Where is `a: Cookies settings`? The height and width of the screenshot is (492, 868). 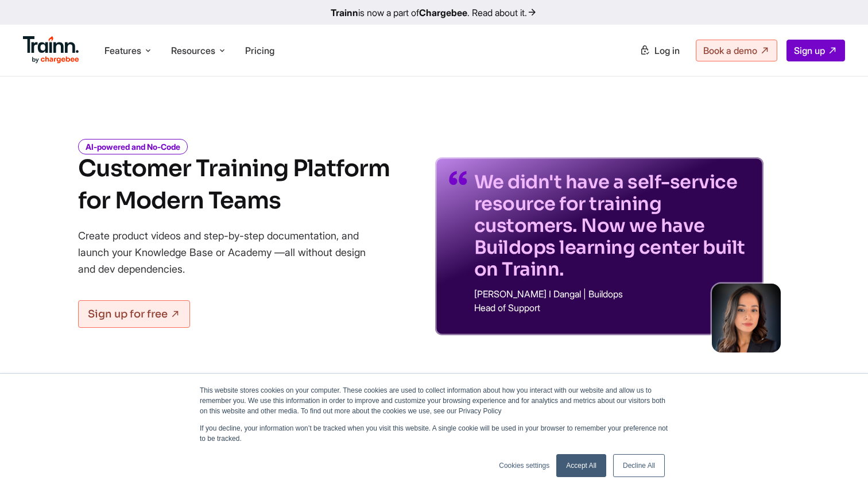 a: Cookies settings is located at coordinates (524, 466).